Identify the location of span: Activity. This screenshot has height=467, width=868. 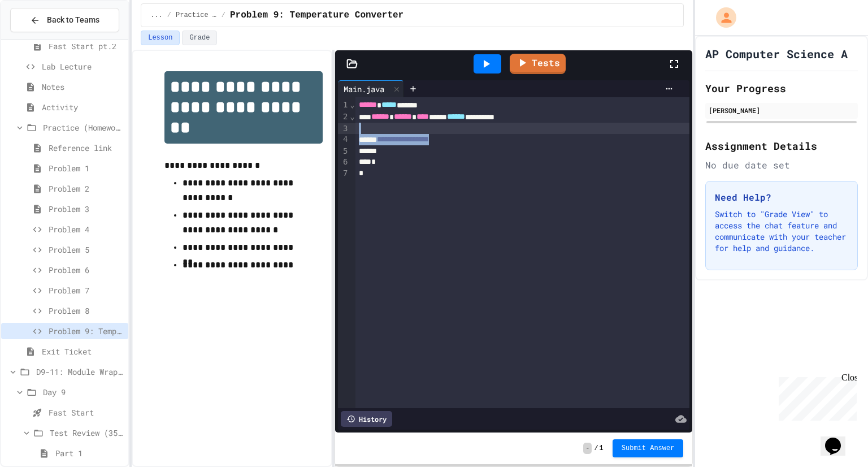
(82, 107).